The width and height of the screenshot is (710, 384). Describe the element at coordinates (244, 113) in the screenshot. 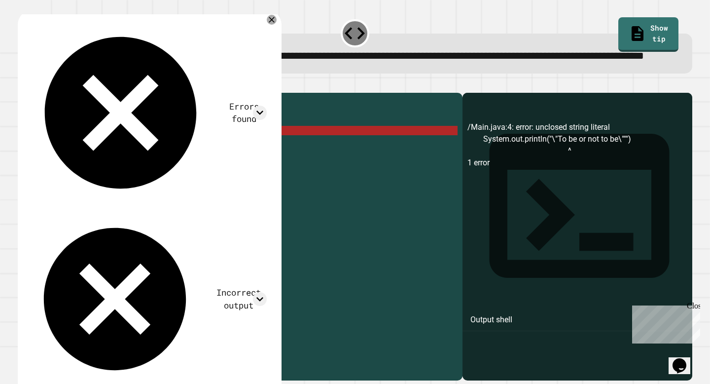

I see `div: Errors found` at that location.